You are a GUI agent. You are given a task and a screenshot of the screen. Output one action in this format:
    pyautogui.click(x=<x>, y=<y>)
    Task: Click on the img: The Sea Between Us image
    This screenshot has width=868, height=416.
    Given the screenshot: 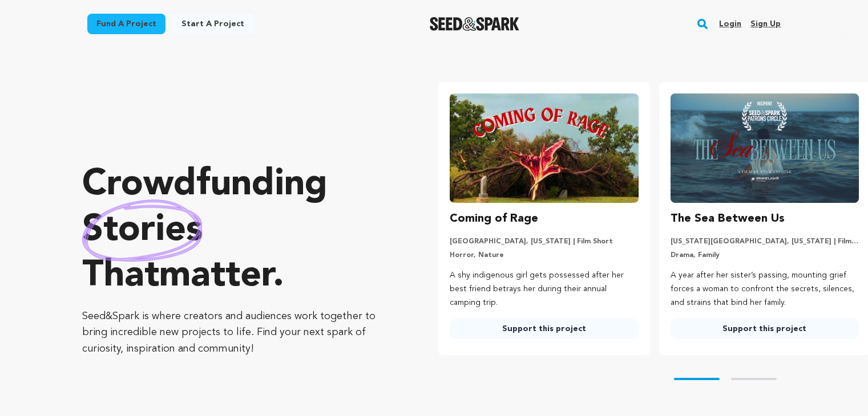 What is the action you would take?
    pyautogui.click(x=765, y=148)
    